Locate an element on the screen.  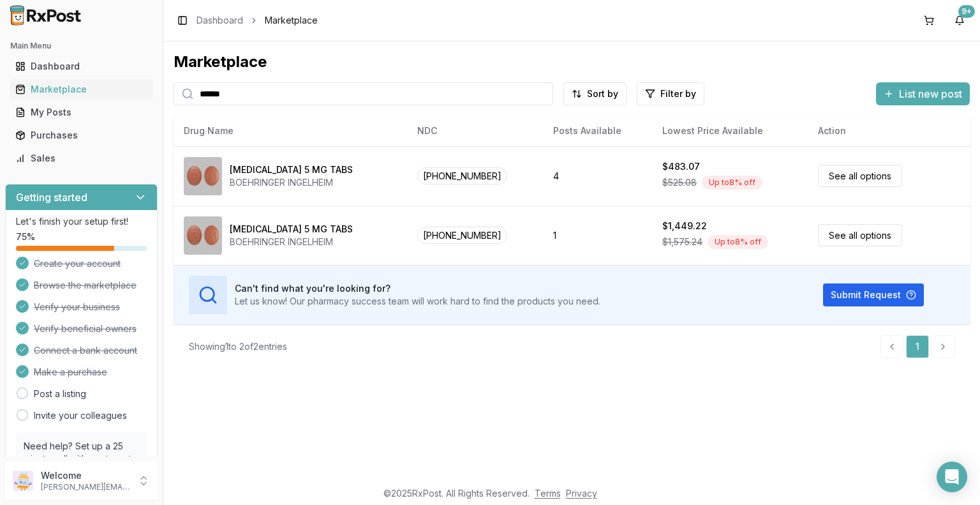
p: Need help? Set up a 25 minute call with our team to set up. is located at coordinates (81, 459).